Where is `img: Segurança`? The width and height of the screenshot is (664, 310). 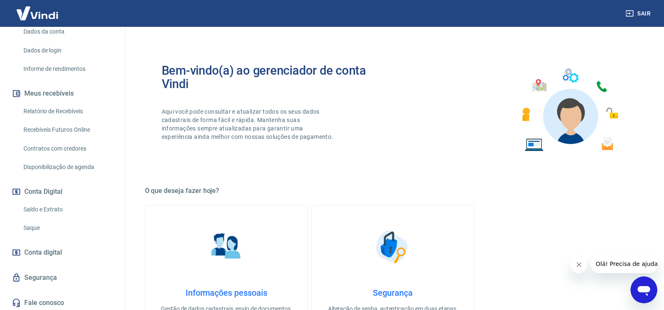
img: Segurança is located at coordinates (393, 246).